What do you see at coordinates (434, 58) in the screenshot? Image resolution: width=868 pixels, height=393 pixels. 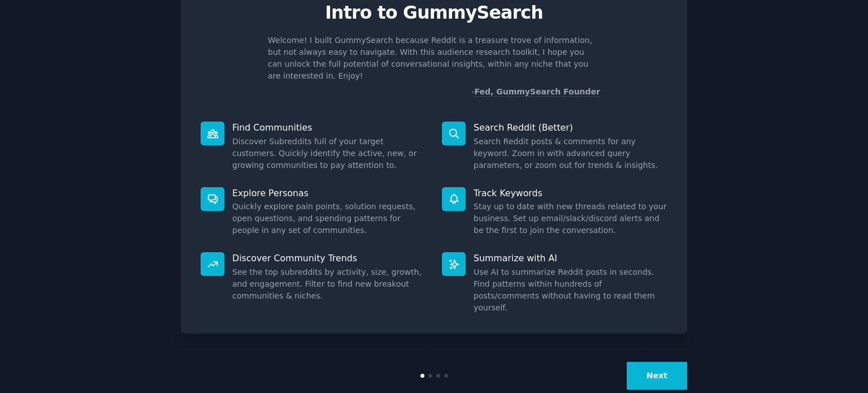 I see `p: Welcome! I built GummySearch because Reddit is a treasure trove of information, but not always ea...` at bounding box center [434, 58].